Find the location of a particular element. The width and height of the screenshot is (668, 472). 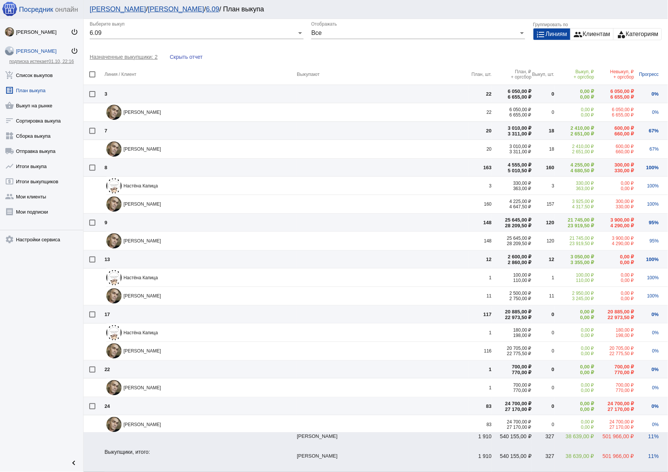

div: 38 639,00 ₽ is located at coordinates (574, 462).